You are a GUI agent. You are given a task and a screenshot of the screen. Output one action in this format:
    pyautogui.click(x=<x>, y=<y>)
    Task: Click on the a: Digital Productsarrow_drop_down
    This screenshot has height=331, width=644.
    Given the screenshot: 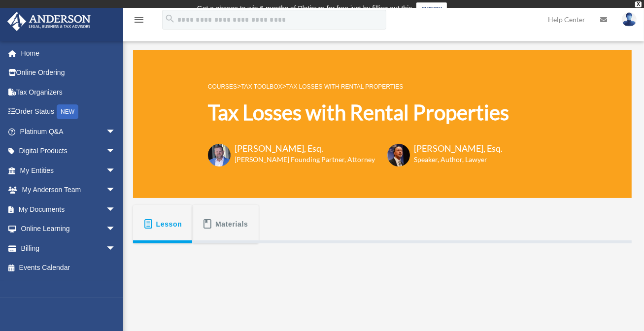 What is the action you would take?
    pyautogui.click(x=69, y=151)
    